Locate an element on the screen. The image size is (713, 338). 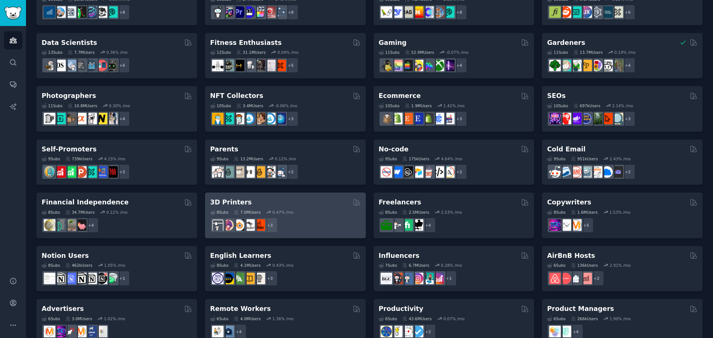
img: UrbanGardening is located at coordinates (606, 65).